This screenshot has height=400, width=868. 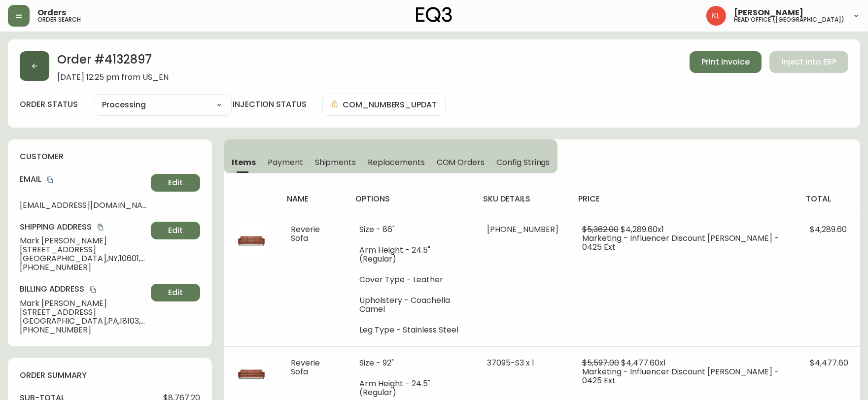 What do you see at coordinates (83, 179) in the screenshot?
I see `h4: Email` at bounding box center [83, 179].